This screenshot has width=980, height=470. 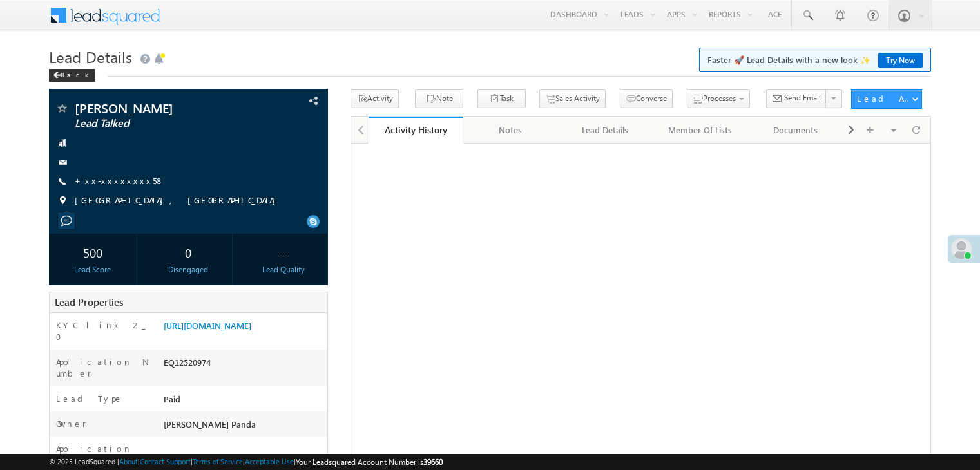 What do you see at coordinates (72, 75) in the screenshot?
I see `div: Back` at bounding box center [72, 75].